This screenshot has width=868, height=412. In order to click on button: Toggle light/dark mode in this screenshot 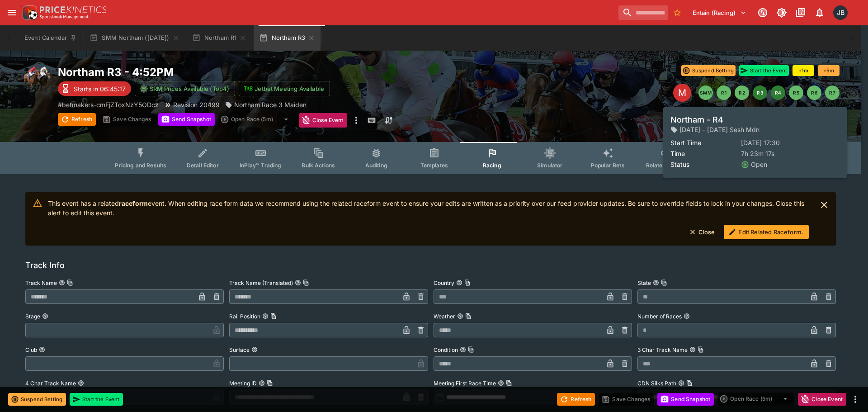, I will do `click(781, 12)`.